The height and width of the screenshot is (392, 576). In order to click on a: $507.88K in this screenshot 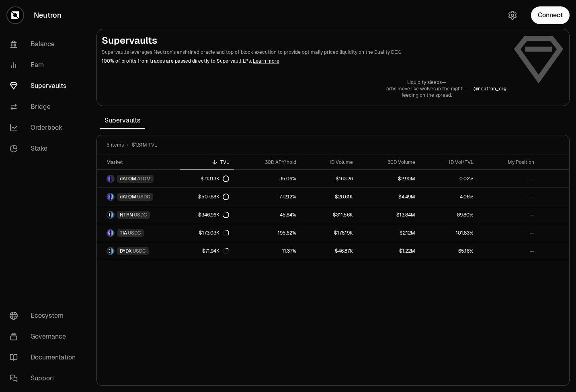, I will do `click(207, 197)`.